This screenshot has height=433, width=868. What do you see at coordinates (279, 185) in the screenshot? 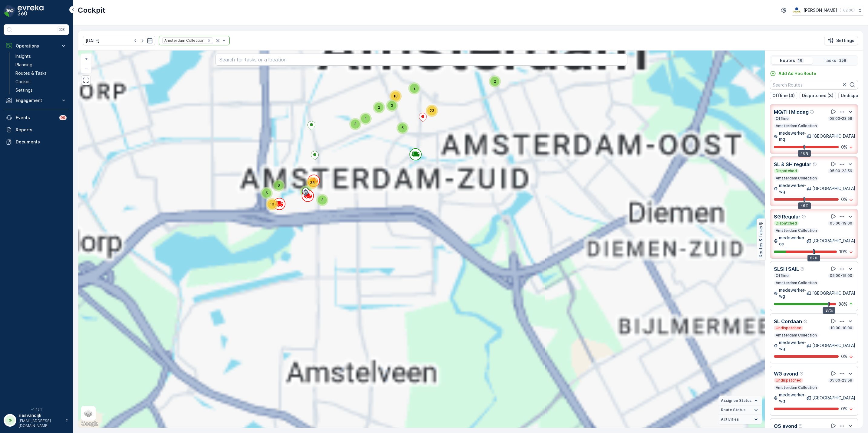
I see `span: 6` at bounding box center [279, 185].